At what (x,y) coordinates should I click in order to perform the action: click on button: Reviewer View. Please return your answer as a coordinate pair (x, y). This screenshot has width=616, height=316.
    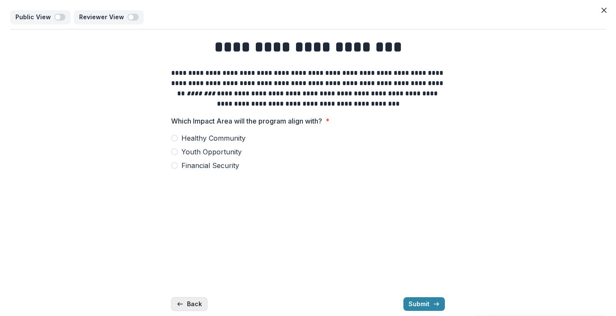
    Looking at the image, I should click on (109, 17).